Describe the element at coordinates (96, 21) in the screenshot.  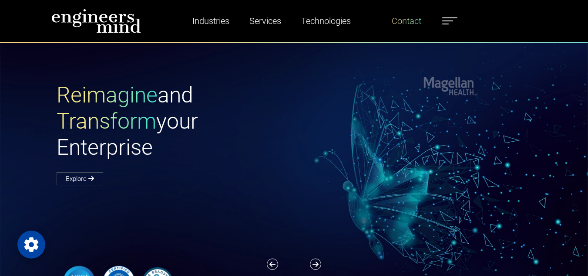
I see `img: logo` at that location.